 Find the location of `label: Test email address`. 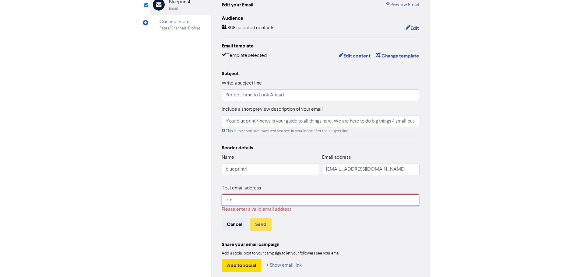

label: Test email address is located at coordinates (241, 188).